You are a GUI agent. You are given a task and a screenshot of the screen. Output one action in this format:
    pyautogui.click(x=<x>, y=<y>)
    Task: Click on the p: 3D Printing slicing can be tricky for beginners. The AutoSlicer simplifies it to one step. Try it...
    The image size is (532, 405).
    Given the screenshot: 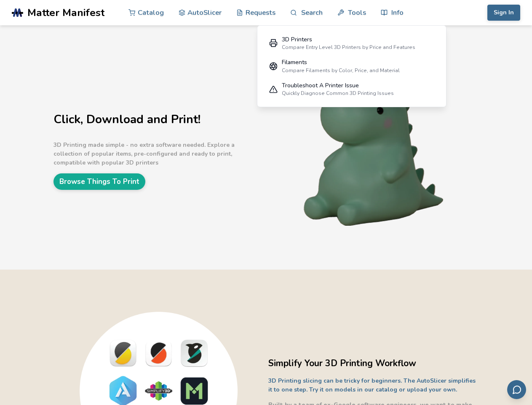 What is the action you would take?
    pyautogui.click(x=374, y=385)
    